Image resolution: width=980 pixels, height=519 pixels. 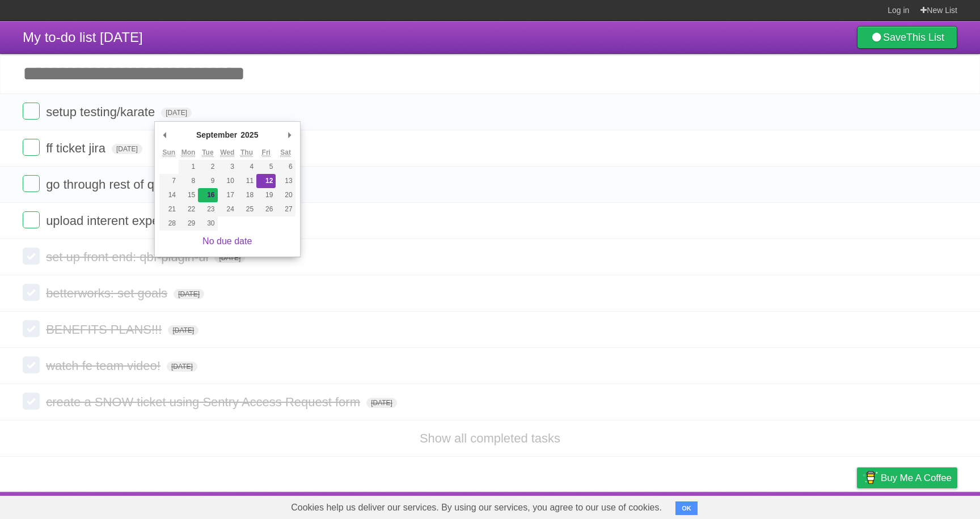 What do you see at coordinates (916, 477) in the screenshot?
I see `span: Buy me a coffee` at bounding box center [916, 477].